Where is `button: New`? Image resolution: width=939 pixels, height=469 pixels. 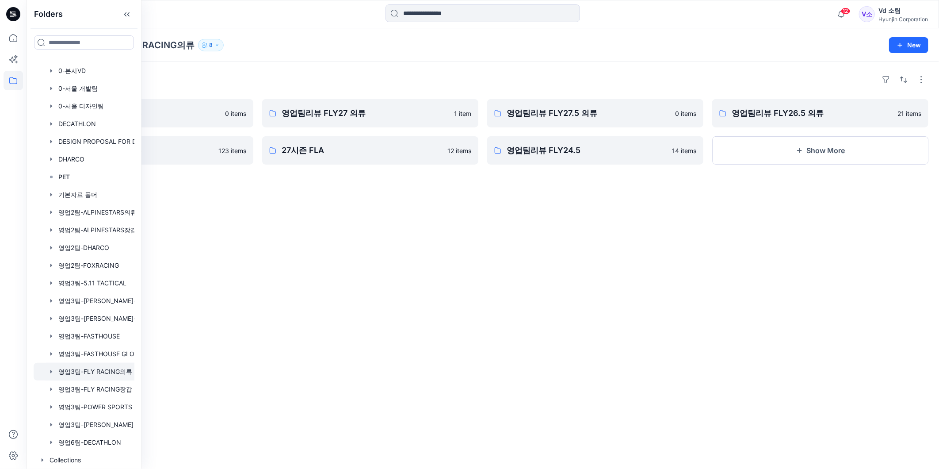 button: New is located at coordinates (908, 45).